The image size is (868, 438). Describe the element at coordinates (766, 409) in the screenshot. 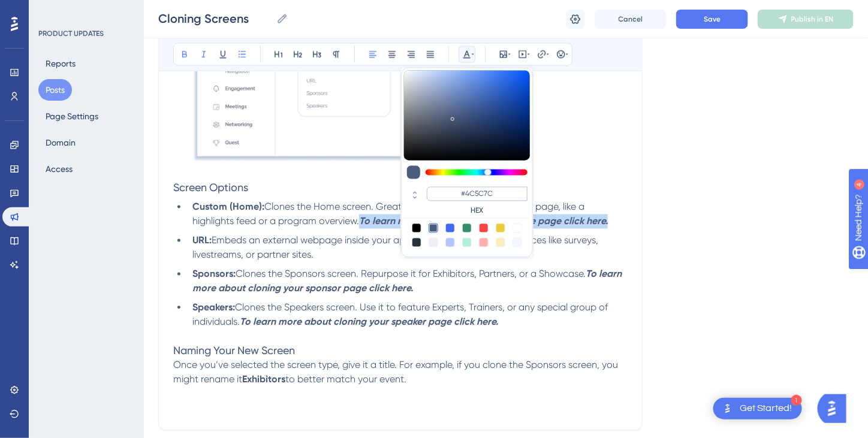

I see `div: Get Started!` at that location.